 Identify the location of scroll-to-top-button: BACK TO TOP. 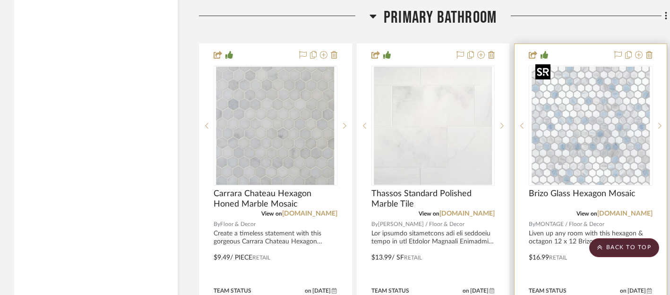
(624, 247).